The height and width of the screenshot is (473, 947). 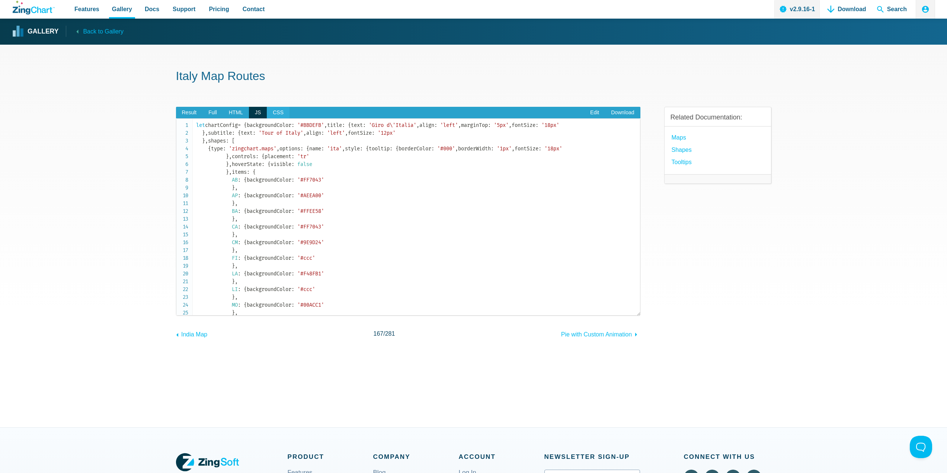 I want to click on span: Account, so click(x=502, y=457).